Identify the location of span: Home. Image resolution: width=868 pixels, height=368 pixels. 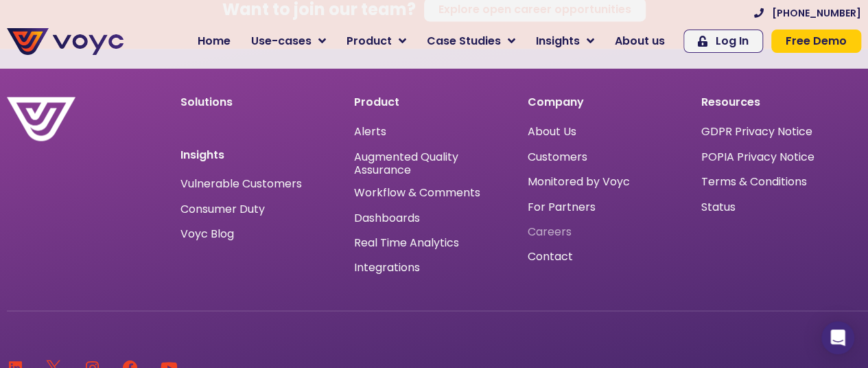
(214, 41).